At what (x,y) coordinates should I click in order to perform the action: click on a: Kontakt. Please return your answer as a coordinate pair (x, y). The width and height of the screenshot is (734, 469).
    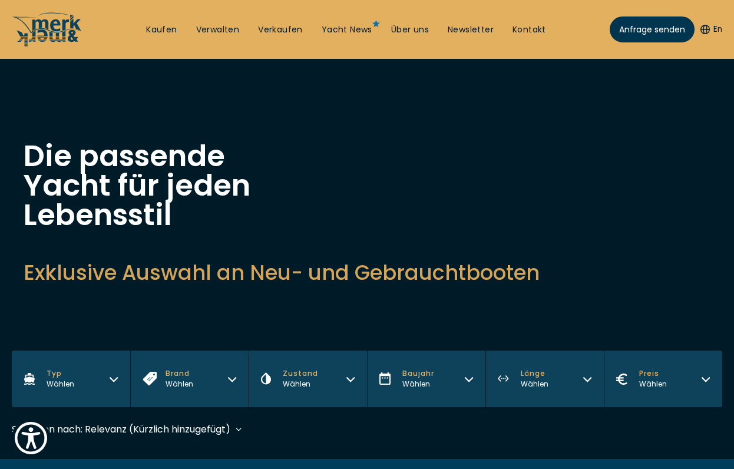
    Looking at the image, I should click on (529, 30).